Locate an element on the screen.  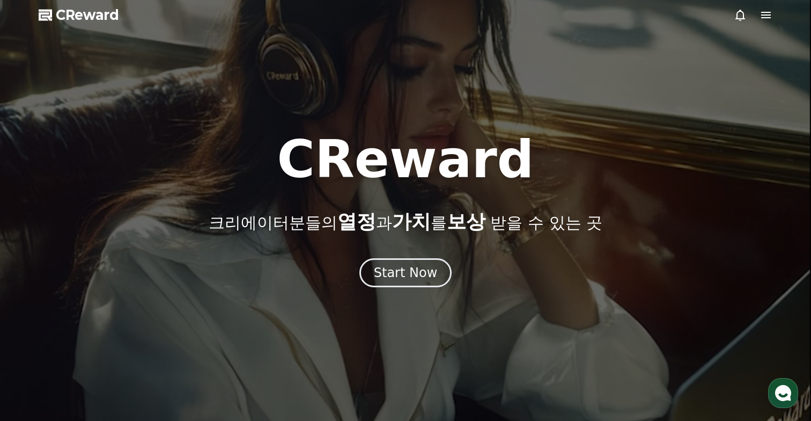
p: 크리에이터분들의 과 를 받을 수 있는 곳 is located at coordinates (406, 222).